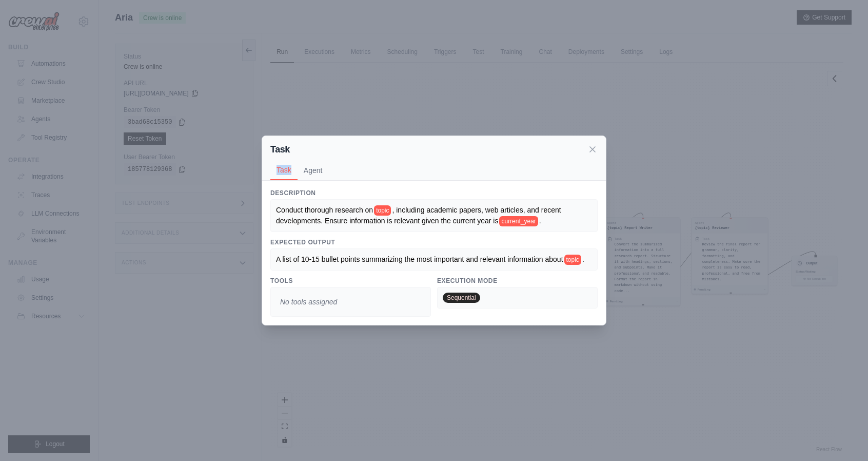  What do you see at coordinates (419, 259) in the screenshot?
I see `span: A list of 10-15 bullet points summarizing the most important and relevant information about` at bounding box center [419, 259].